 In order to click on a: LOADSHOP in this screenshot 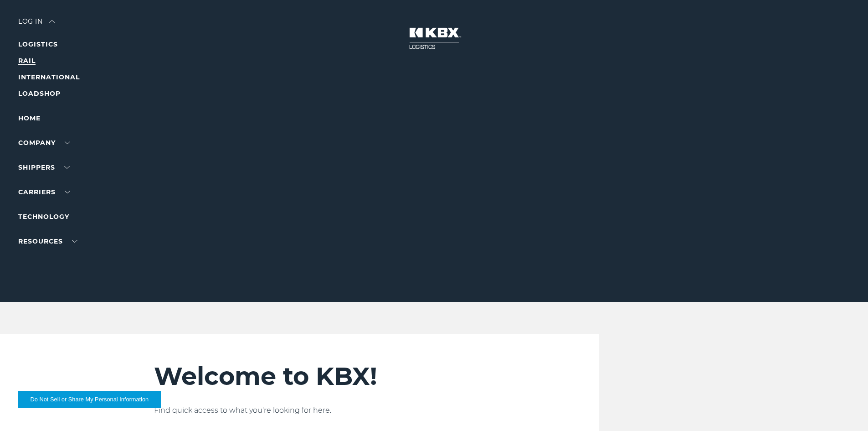, I will do `click(39, 94)`.